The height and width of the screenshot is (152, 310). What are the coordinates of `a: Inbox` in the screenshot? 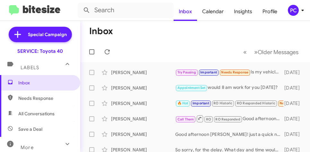 It's located at (185, 12).